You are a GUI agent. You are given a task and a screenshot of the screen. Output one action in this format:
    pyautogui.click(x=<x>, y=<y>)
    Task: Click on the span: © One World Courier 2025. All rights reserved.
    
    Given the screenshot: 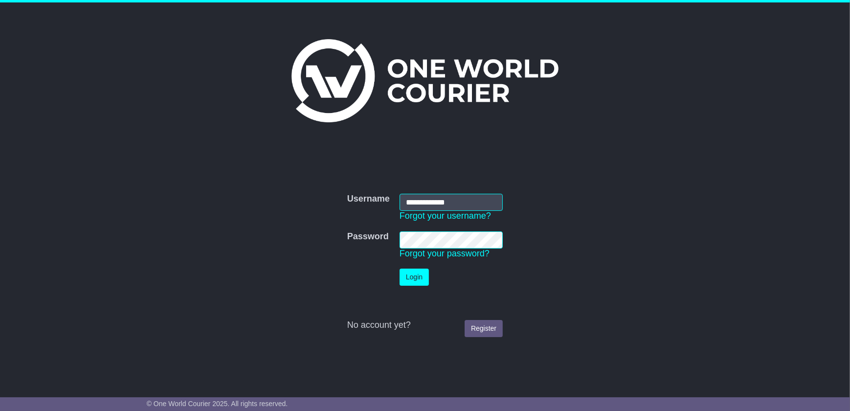 What is the action you would take?
    pyautogui.click(x=217, y=403)
    